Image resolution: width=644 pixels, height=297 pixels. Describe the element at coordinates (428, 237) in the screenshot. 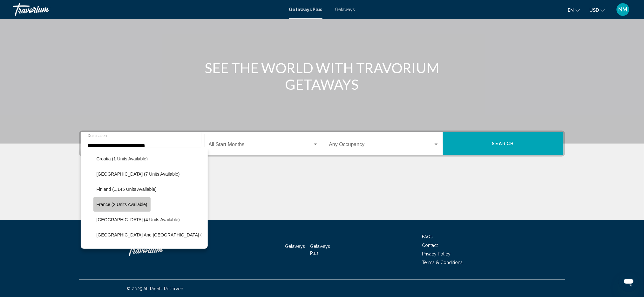

I see `a: FAQs` at that location.